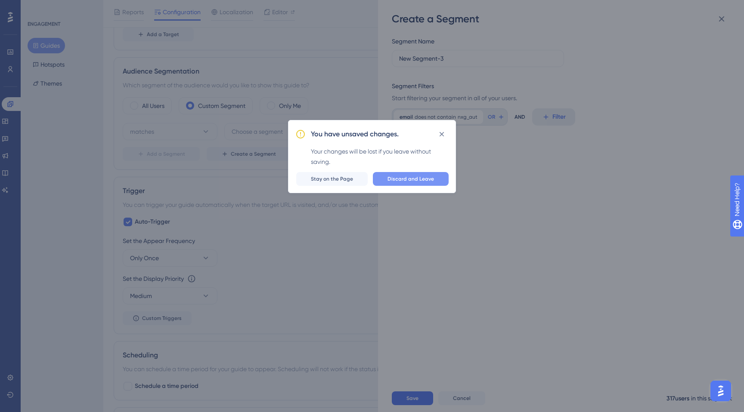  What do you see at coordinates (13, 13) in the screenshot?
I see `img: launcher-image-alternative-text` at bounding box center [13, 13].